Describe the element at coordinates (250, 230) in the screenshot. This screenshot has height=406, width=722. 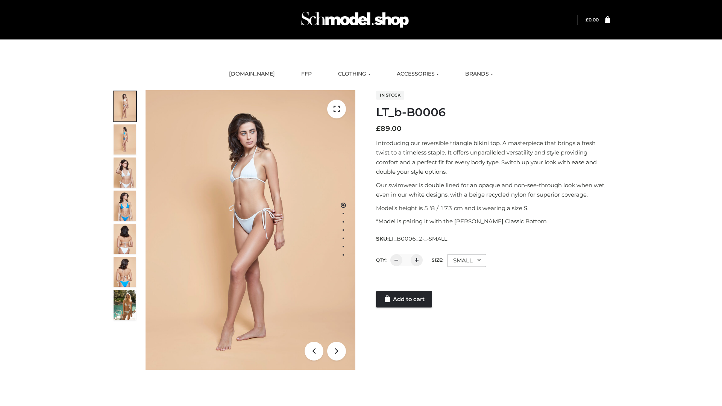
I see `img: ArielClassicBikiniTop_CloudNine_AzureSky_OW114ECO_1` at that location.